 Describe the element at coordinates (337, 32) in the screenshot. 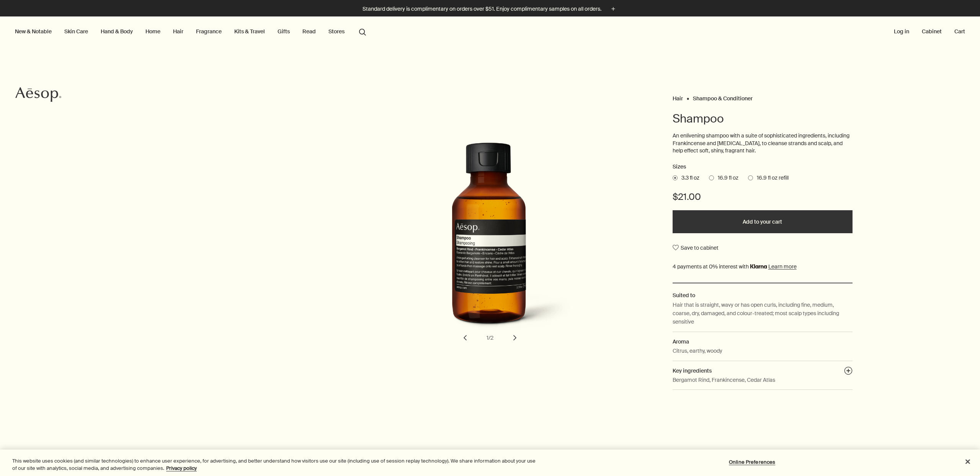

I see `button: Stores` at that location.